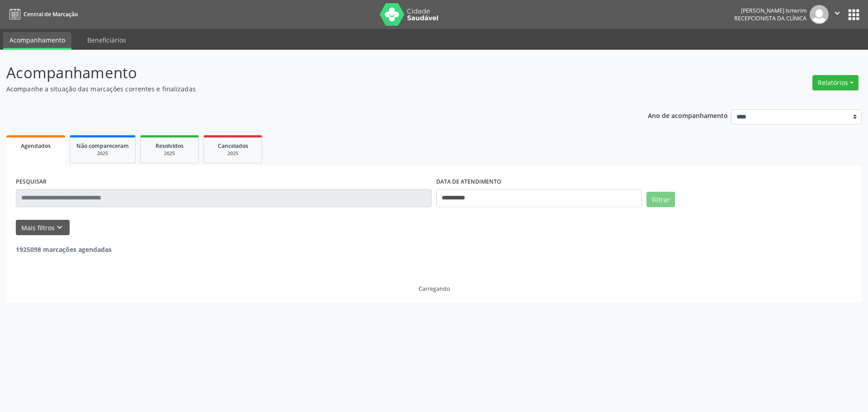 Image resolution: width=868 pixels, height=412 pixels. Describe the element at coordinates (434, 288) in the screenshot. I see `div: Carregando` at that location.